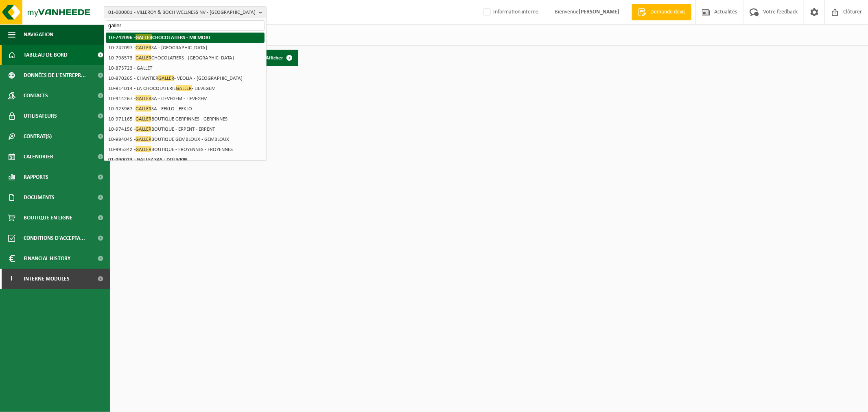 The height and width of the screenshot is (412, 868). Describe the element at coordinates (54, 238) in the screenshot. I see `span: Conditions d'accepta...` at that location.